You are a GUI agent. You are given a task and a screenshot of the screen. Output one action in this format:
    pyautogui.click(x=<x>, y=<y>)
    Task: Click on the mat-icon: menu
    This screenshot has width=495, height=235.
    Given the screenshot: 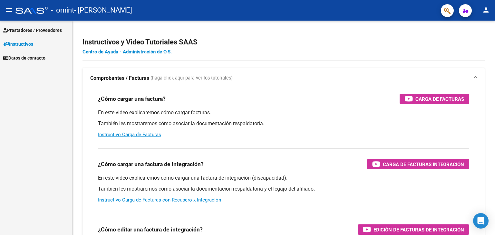 What is the action you would take?
    pyautogui.click(x=9, y=10)
    